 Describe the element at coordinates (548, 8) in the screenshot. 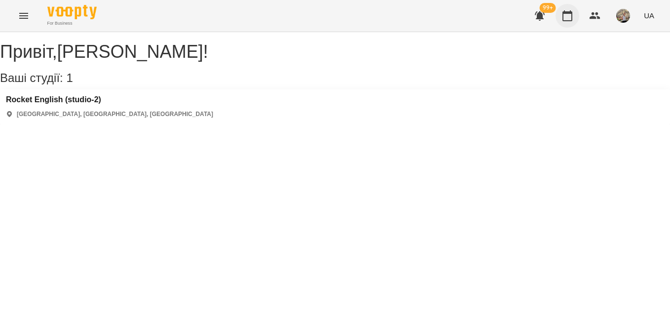

I see `span: 99+` at that location.